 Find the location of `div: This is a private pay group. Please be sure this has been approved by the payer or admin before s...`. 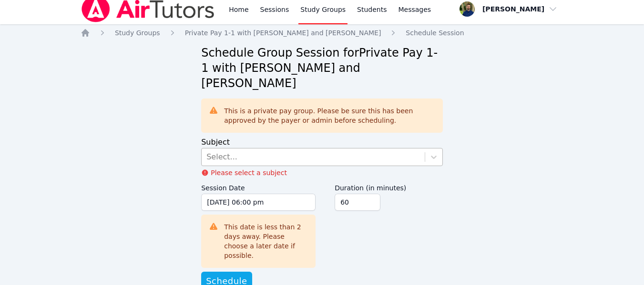

div: This is a private pay group. Please be sure this has been approved by the payer or admin before s... is located at coordinates (330, 116).